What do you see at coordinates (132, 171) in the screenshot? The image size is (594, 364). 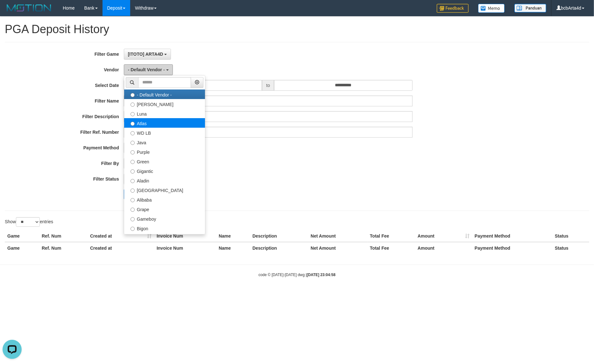 I see `input: Gigantic` at bounding box center [132, 171].